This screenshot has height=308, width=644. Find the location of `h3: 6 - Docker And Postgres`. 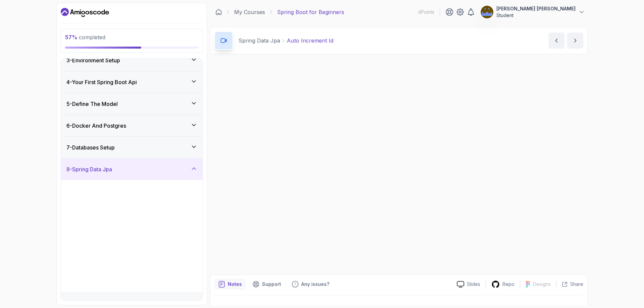

h3: 6 - Docker And Postgres is located at coordinates (96, 126).